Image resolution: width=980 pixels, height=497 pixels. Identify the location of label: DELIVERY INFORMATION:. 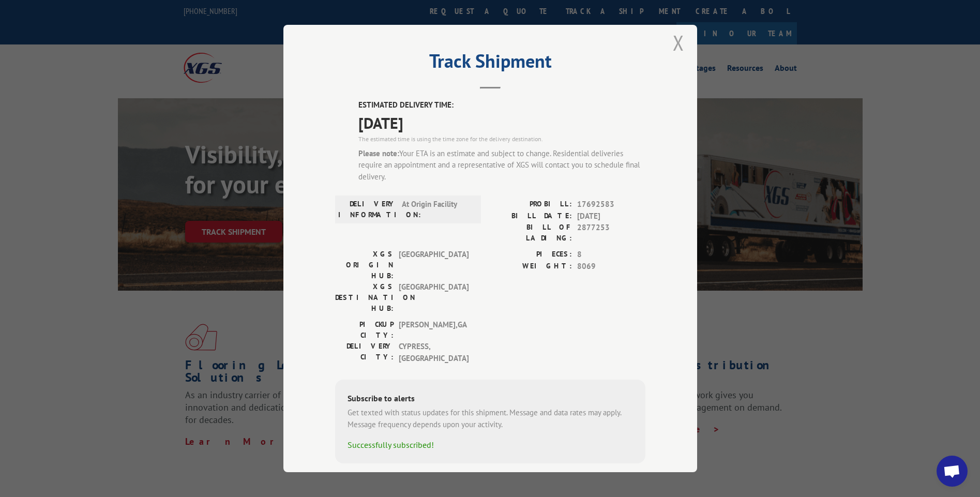
(367, 210).